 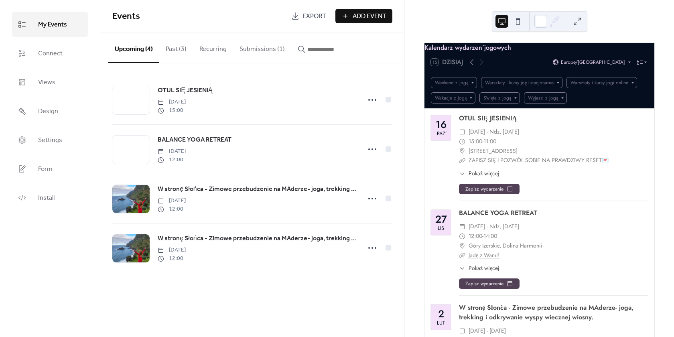 What do you see at coordinates (441, 134) in the screenshot?
I see `div: paź` at bounding box center [441, 134].